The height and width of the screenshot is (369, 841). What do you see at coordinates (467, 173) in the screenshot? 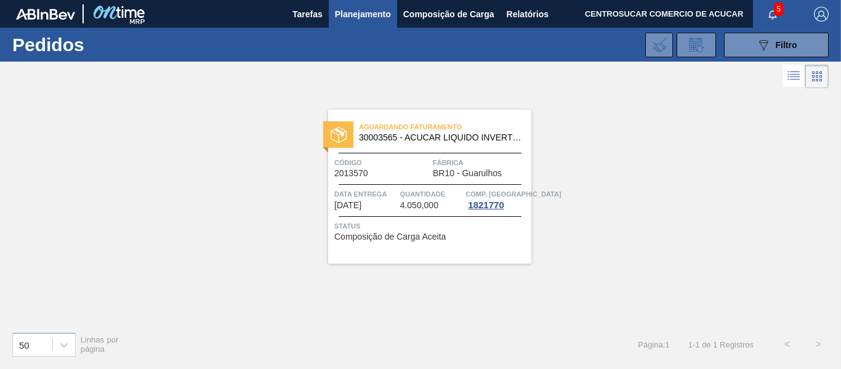
I see `span: BR10 - Guarulhos` at bounding box center [467, 173].